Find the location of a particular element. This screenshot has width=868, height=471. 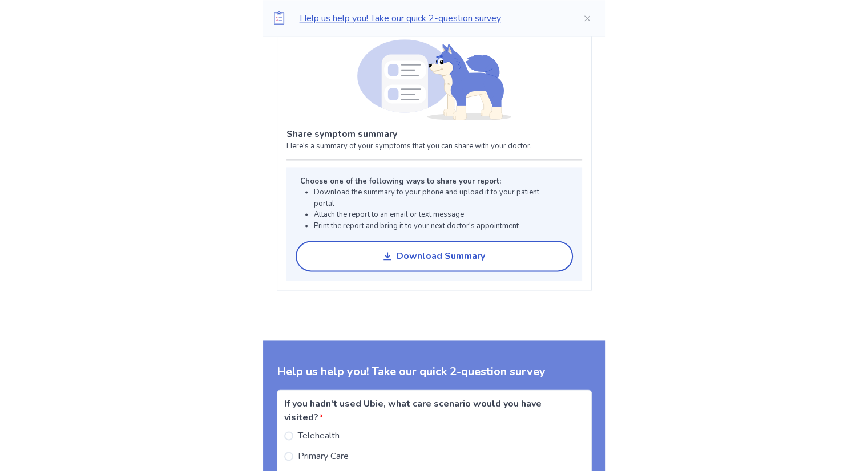

div: Download Summary is located at coordinates (441, 256).